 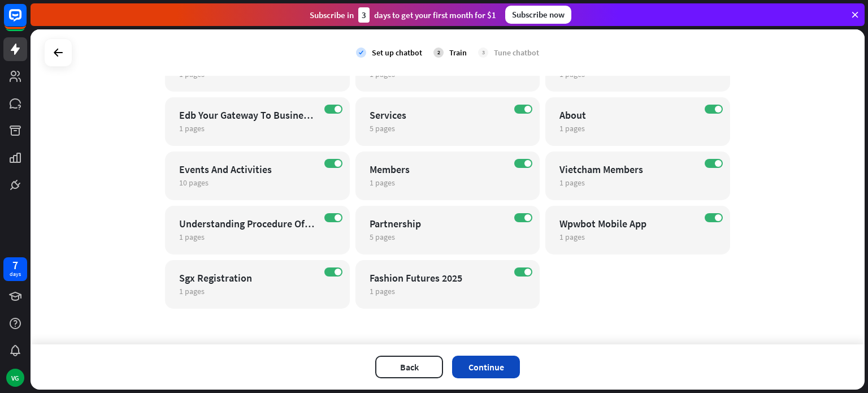 I want to click on div: Subscribe now, so click(x=538, y=15).